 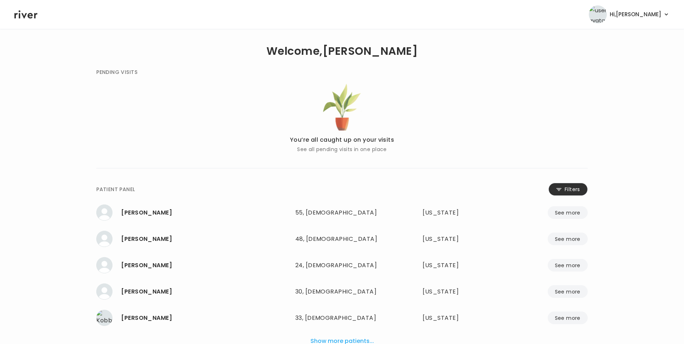 What do you see at coordinates (456, 213) in the screenshot?
I see `div: Pennsylvania` at bounding box center [456, 213].